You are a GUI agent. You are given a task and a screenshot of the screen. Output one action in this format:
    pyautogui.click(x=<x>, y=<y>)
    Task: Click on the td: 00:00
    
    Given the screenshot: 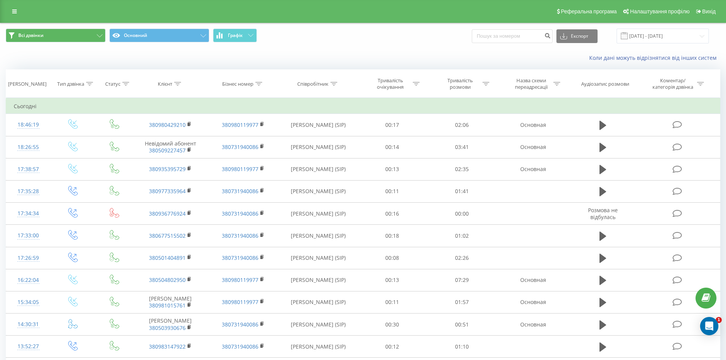 What is the action you would take?
    pyautogui.click(x=462, y=214)
    